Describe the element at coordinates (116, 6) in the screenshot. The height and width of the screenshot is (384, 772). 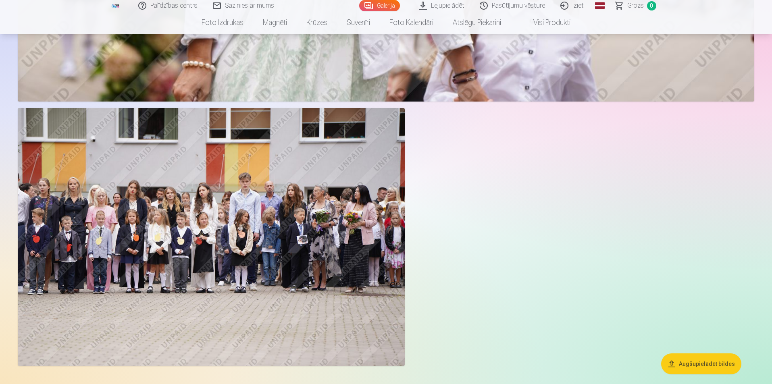
I see `img: /fa3` at that location.